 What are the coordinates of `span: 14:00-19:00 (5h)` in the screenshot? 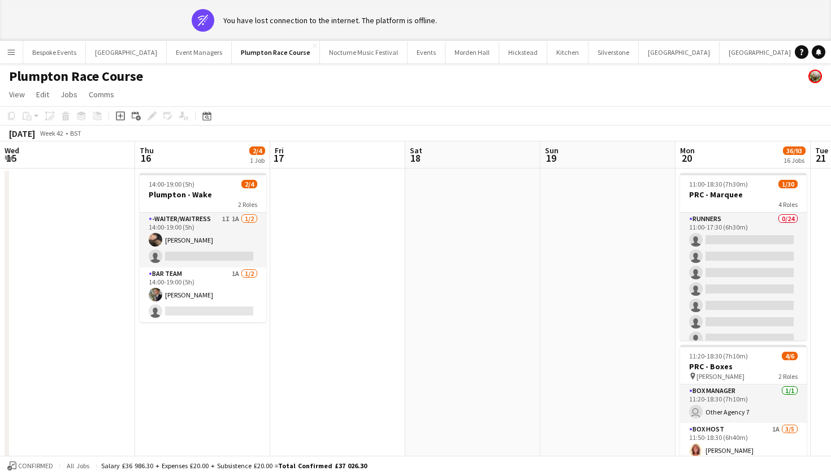 It's located at (171, 184).